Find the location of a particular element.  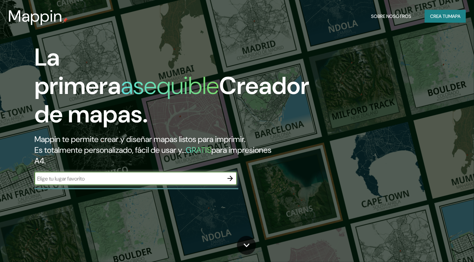

button: Sobre nosotros is located at coordinates (391, 16).